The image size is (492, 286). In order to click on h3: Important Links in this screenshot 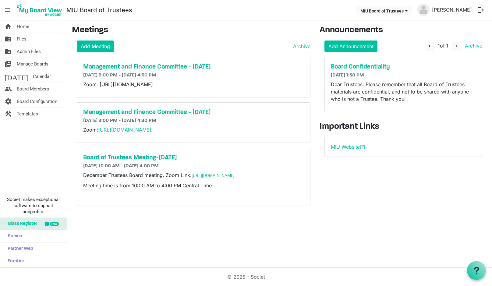, I will do `click(404, 127)`.